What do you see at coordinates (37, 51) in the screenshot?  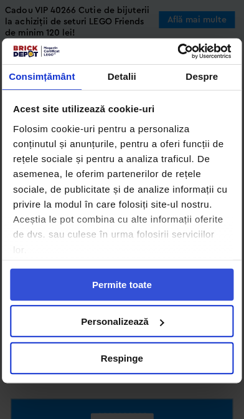 I see `img: siglă` at bounding box center [37, 51].